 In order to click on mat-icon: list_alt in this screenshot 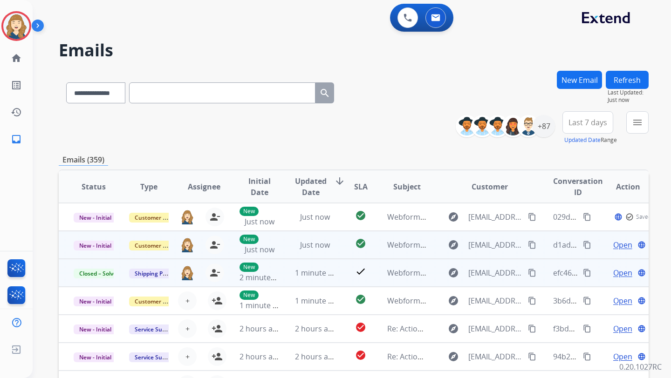, I will do `click(16, 85)`.